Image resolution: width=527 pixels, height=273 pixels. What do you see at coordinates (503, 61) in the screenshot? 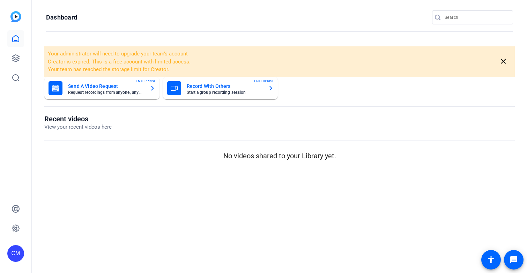
I see `mat-icon: close` at bounding box center [503, 61].